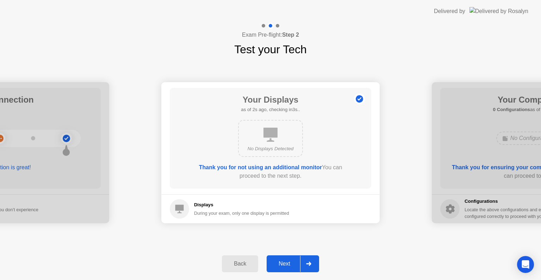 The image size is (541, 280). Describe the element at coordinates (270, 171) in the screenshot. I see `div: You can proceed to the next step.` at that location.